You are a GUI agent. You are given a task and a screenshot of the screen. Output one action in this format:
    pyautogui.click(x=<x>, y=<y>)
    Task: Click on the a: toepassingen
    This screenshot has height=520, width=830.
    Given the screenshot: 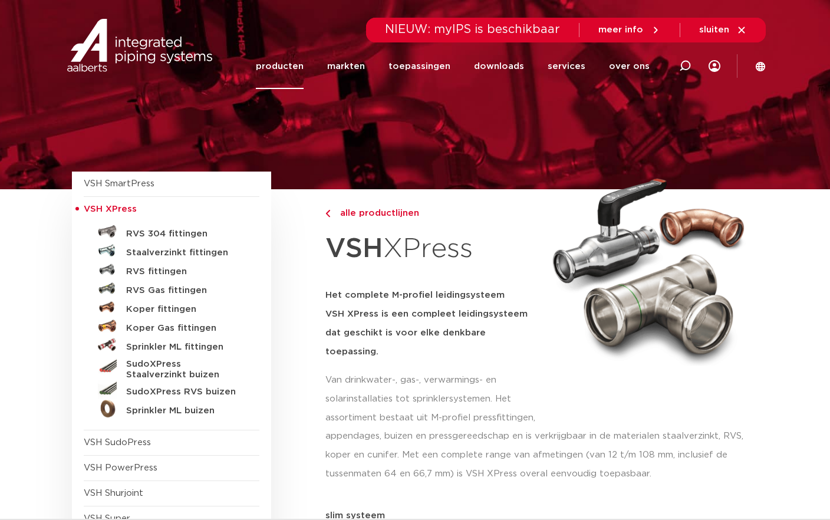 What is the action you would take?
    pyautogui.click(x=419, y=66)
    